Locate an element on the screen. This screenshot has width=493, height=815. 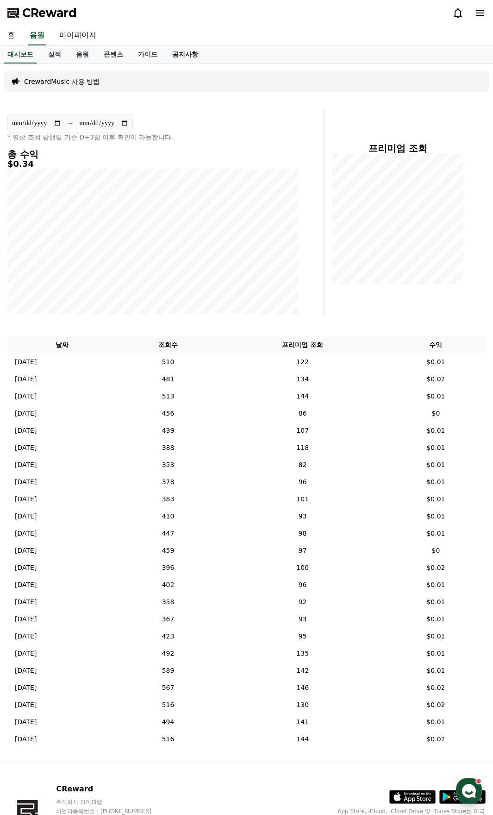
a: 마이페이지 is located at coordinates (78, 36).